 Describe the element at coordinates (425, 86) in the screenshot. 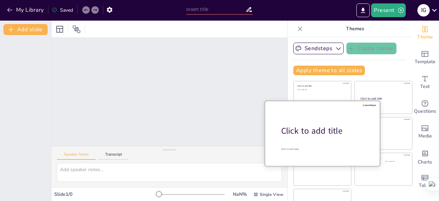

I see `span: Text` at that location.